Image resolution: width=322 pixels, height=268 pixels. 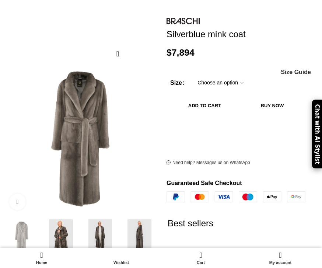 What do you see at coordinates (121, 262) in the screenshot?
I see `span: Wishlist` at bounding box center [121, 262].